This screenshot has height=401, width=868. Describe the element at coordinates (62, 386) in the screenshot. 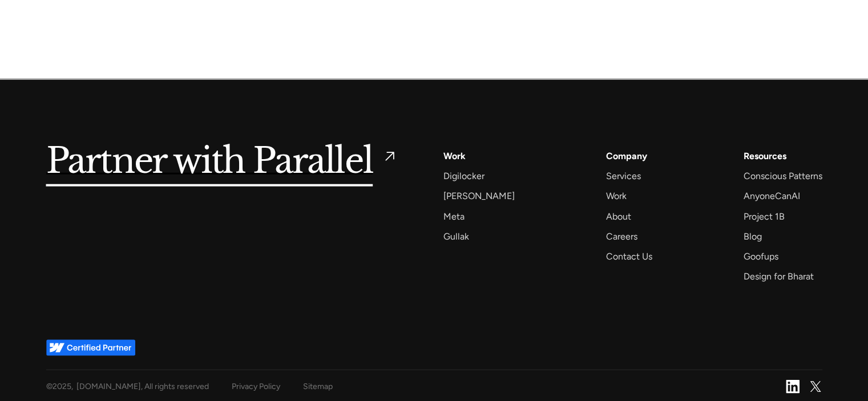

I see `span: 2025` at that location.